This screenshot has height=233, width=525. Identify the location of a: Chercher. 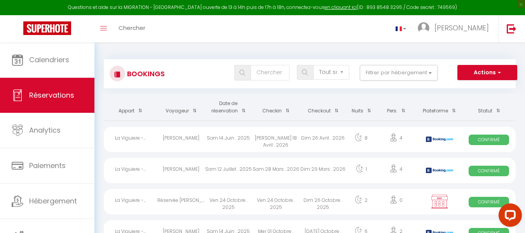
(132, 29).